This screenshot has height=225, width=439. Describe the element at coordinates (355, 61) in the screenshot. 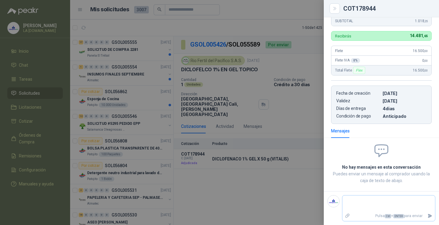

I see `div: 0 %` at that location.